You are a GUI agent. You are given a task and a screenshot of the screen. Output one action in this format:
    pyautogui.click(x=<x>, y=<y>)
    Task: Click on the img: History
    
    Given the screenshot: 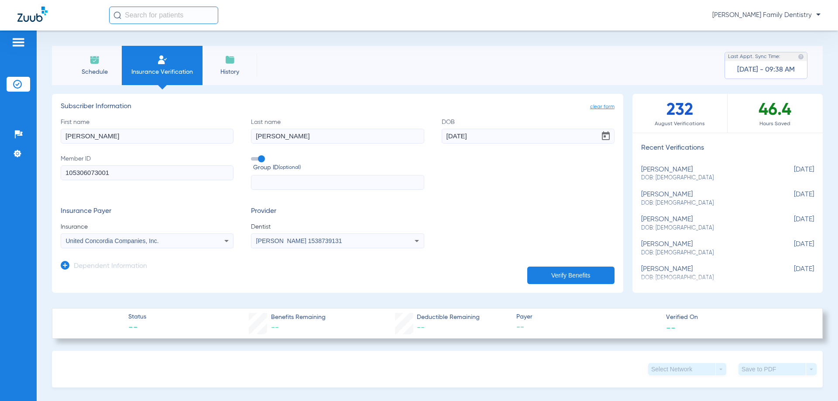 What is the action you would take?
    pyautogui.click(x=230, y=60)
    